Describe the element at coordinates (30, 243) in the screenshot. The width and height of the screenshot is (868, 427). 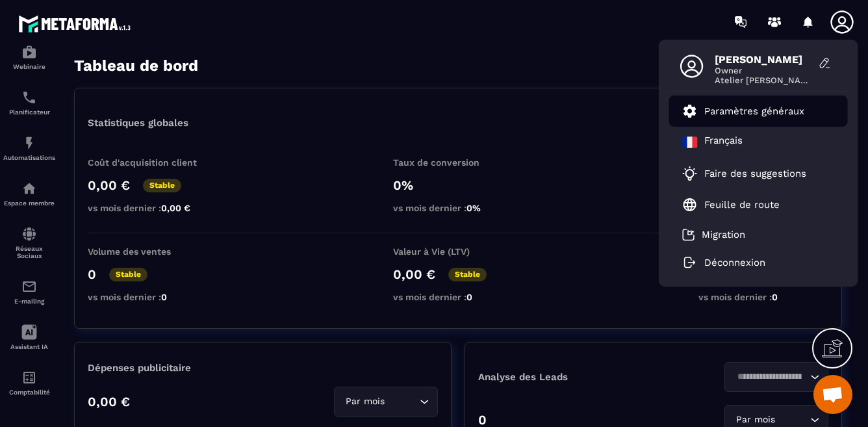
I see `a: social-networksocial-networkRéseaux Sociaux` at that location.